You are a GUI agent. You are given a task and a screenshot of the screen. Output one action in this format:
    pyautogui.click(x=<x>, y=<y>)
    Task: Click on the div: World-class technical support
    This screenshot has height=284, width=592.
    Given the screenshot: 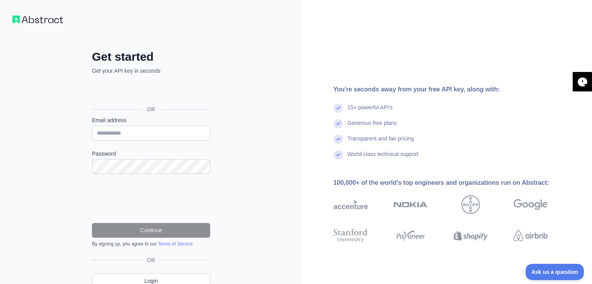 What is the action you would take?
    pyautogui.click(x=383, y=158)
    